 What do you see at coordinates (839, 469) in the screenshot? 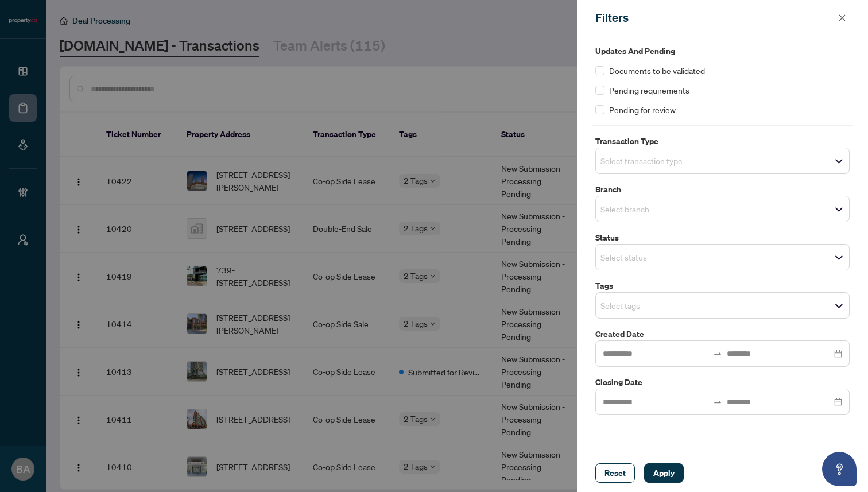
I see `button: Open asap` at bounding box center [839, 469].